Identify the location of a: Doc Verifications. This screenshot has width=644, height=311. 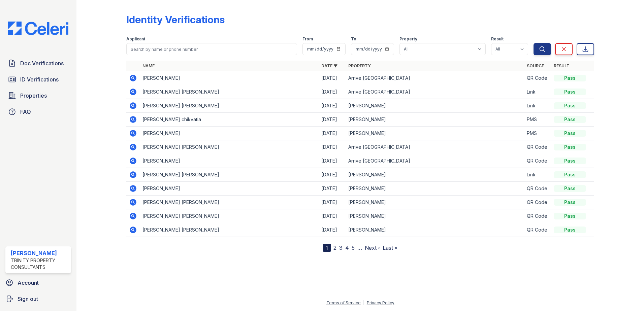
(38, 63).